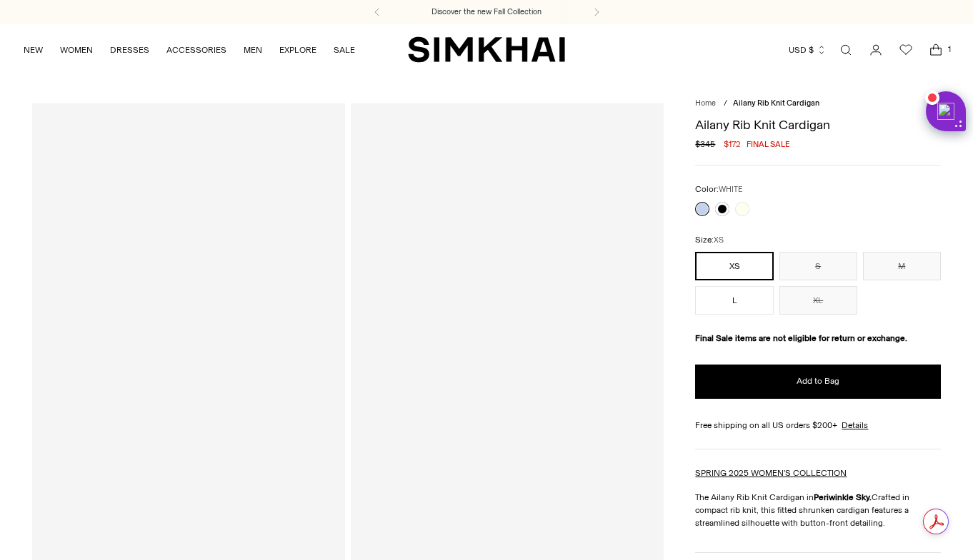 Image resolution: width=973 pixels, height=560 pixels. What do you see at coordinates (129, 50) in the screenshot?
I see `a: DRESSES` at bounding box center [129, 50].